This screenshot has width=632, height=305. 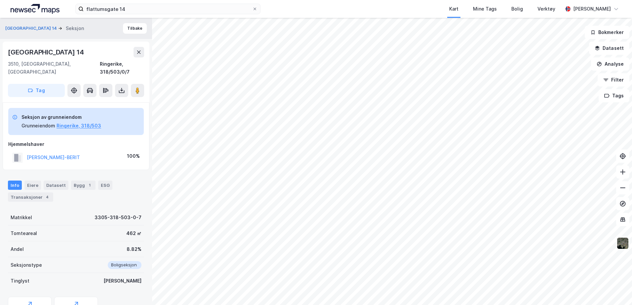 I want to click on div: 1, so click(x=90, y=185).